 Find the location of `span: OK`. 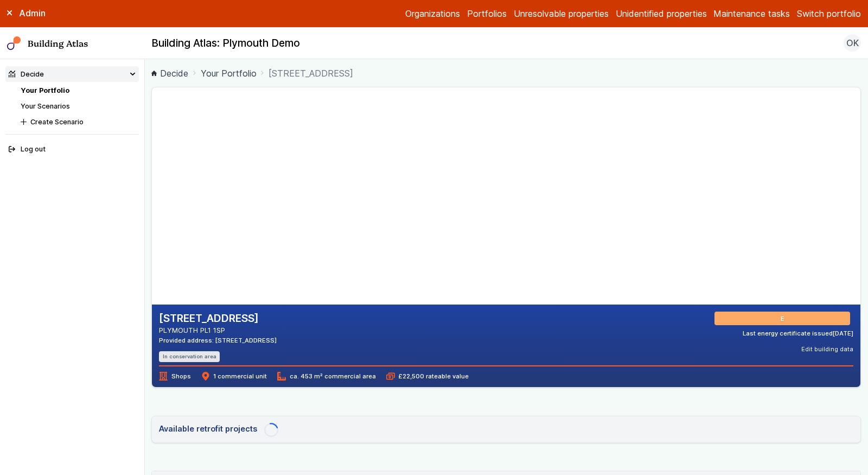

span: OK is located at coordinates (853, 43).